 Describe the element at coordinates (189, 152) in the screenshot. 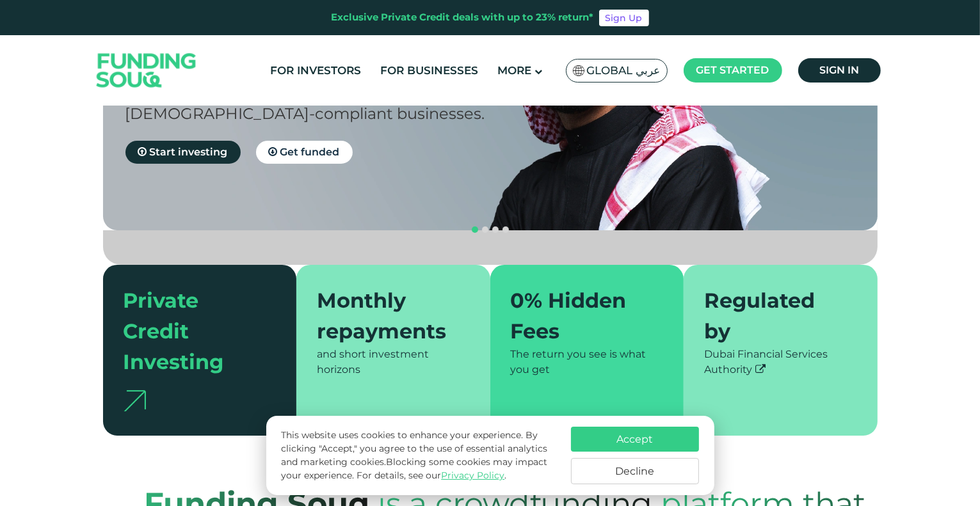

I see `span: Start investing` at that location.